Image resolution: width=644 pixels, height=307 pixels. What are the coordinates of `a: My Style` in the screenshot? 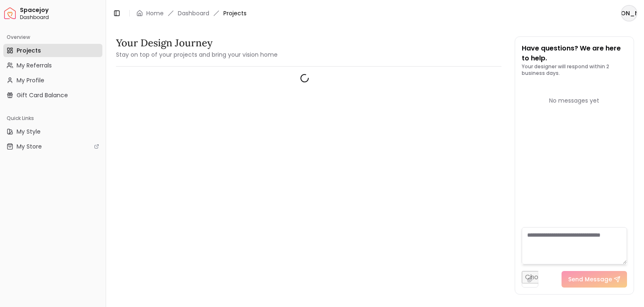 It's located at (52, 132).